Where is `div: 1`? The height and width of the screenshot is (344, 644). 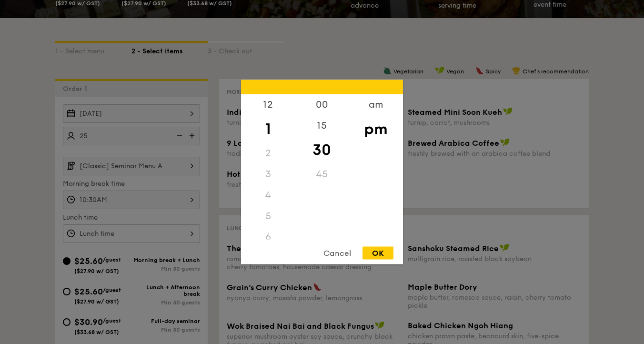
div: 1 is located at coordinates (268, 129).